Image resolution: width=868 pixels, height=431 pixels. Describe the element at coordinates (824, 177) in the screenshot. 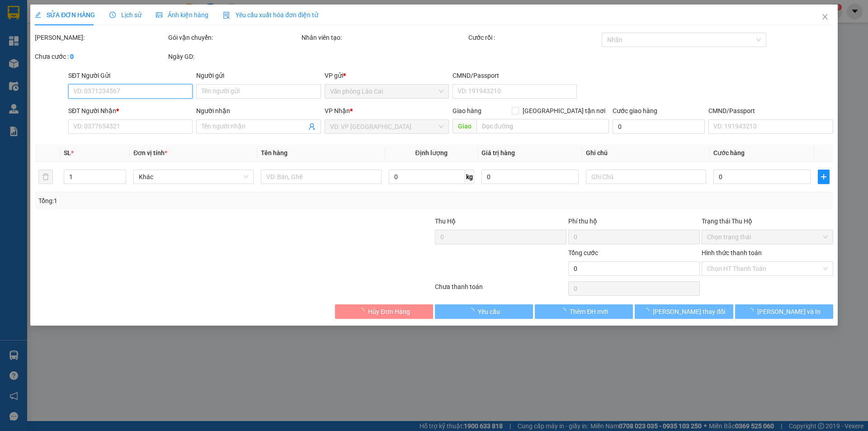

I see `button: plus` at that location.